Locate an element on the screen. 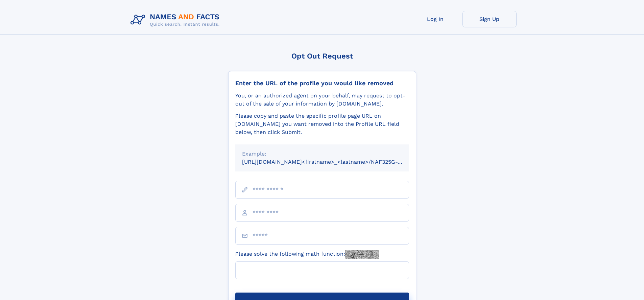 The height and width of the screenshot is (300, 644). div: Enter the URL of the profile you would like removed is located at coordinates (322, 83).